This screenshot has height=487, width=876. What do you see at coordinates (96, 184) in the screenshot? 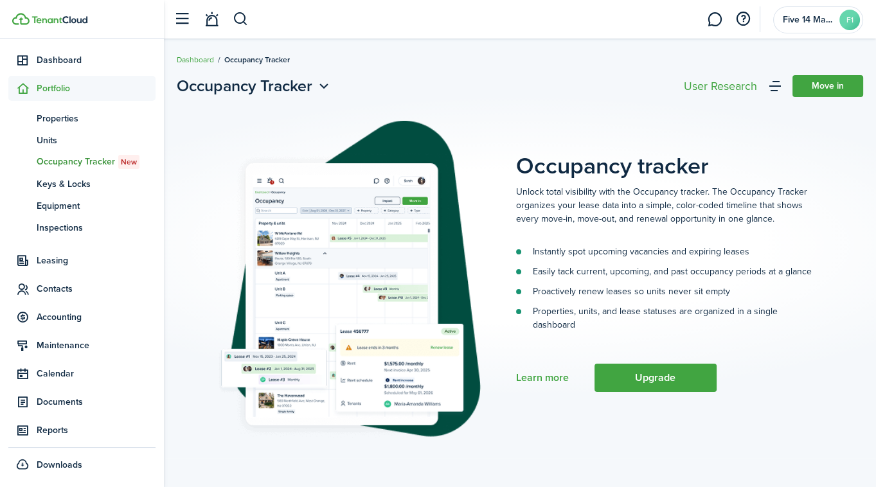
I see `span: Keys & Locks` at bounding box center [96, 184].